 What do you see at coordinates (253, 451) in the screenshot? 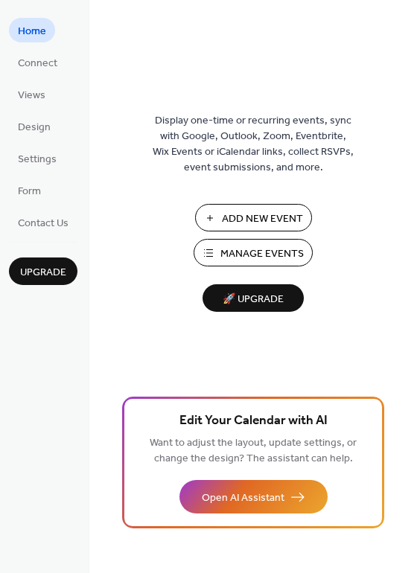
I see `span: Want to adjust the layout, update settings, or change the design? The assistant can help.` at bounding box center [253, 451].